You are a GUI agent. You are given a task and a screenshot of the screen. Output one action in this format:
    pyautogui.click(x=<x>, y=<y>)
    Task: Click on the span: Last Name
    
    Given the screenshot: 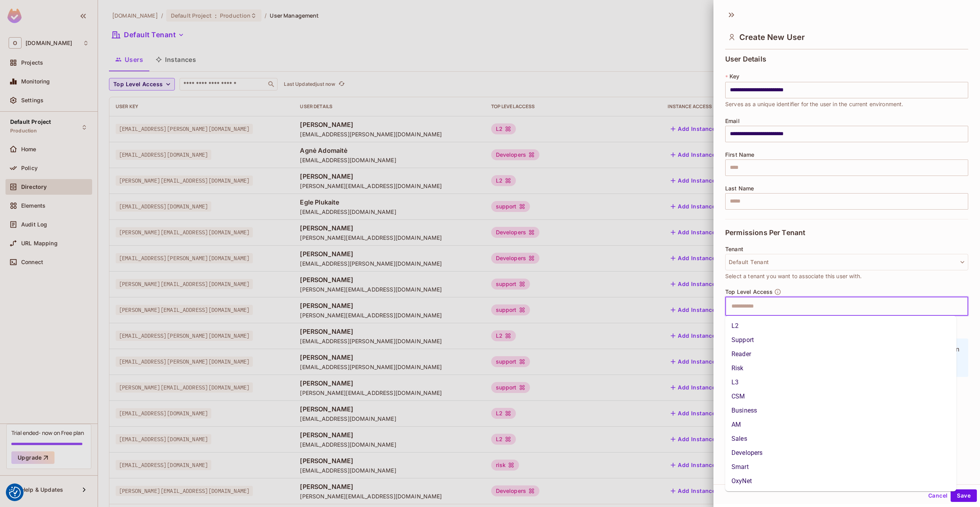 What is the action you would take?
    pyautogui.click(x=739, y=188)
    